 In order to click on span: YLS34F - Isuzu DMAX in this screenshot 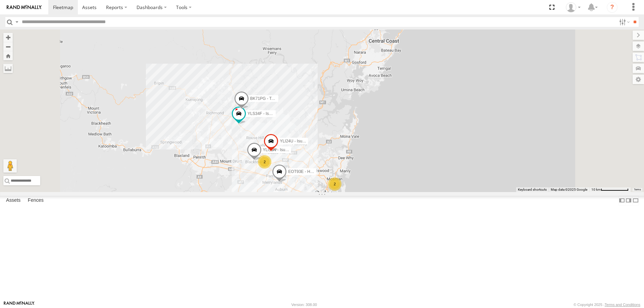, I will do `click(268, 113)`.